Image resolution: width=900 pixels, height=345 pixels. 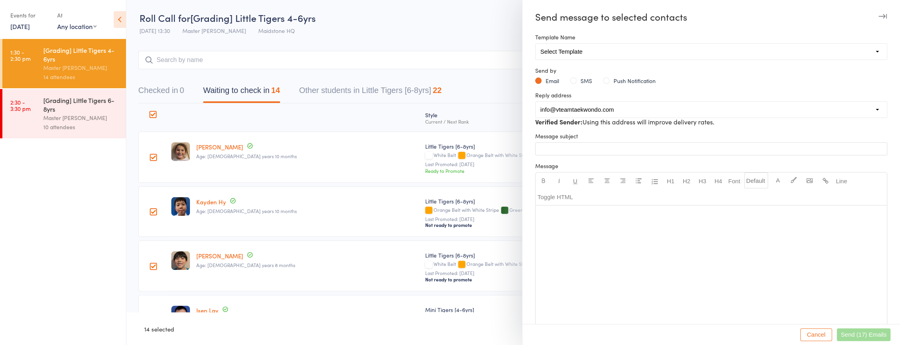 I want to click on span: Using this address will improve delivery rates., so click(x=625, y=122).